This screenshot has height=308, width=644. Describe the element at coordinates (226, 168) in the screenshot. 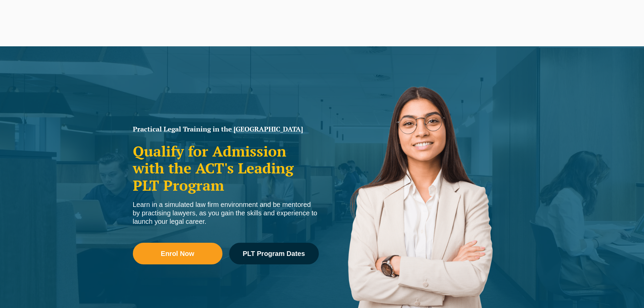

I see `h2: Qualify for Admission with the ACT's Leading PLT Program` at that location.